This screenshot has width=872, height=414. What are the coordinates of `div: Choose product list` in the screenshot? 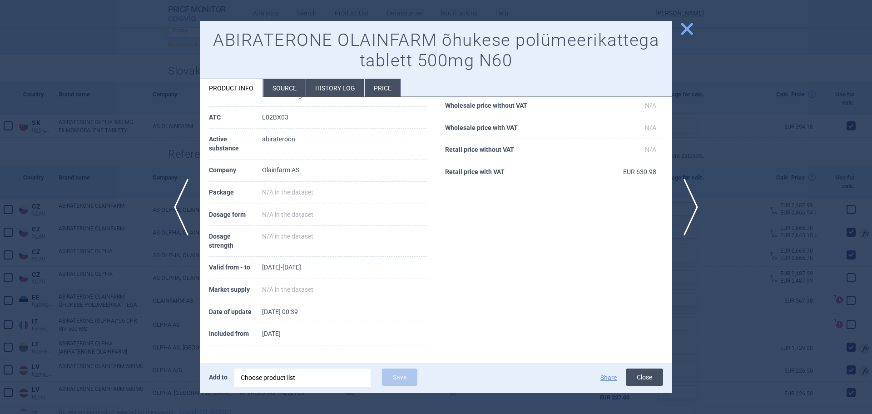 It's located at (302, 377).